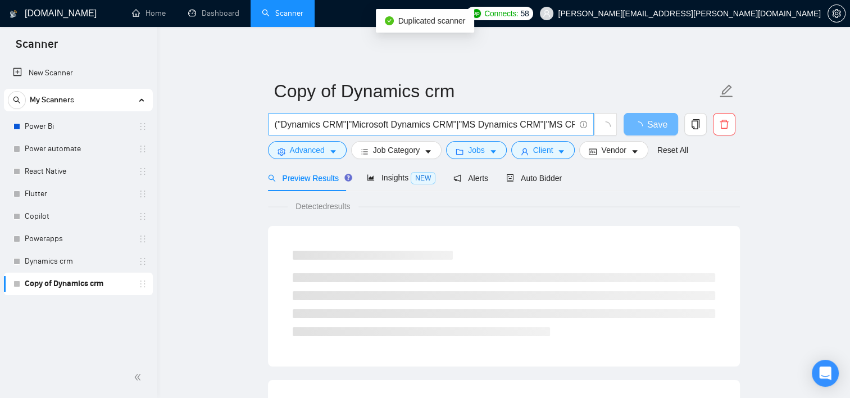 The width and height of the screenshot is (850, 398). What do you see at coordinates (651, 124) in the screenshot?
I see `button: Save` at bounding box center [651, 124].